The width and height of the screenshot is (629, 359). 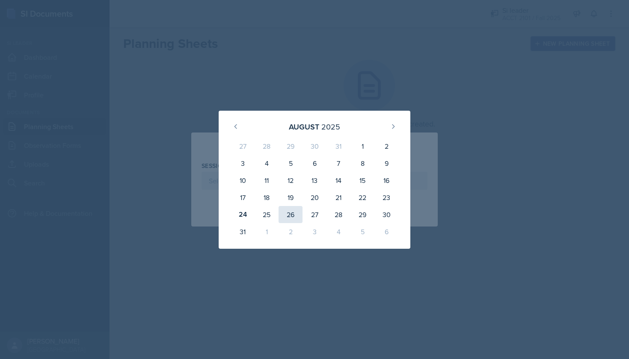 What do you see at coordinates (290, 181) in the screenshot?
I see `div: 12` at bounding box center [290, 181].